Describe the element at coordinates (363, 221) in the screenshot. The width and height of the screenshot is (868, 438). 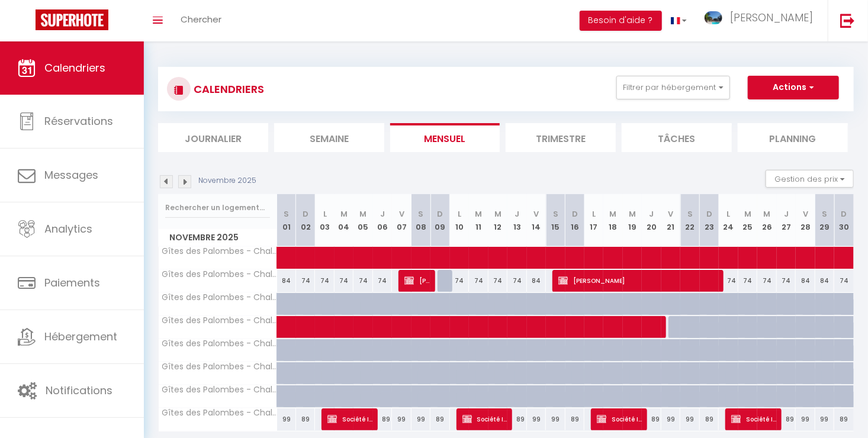
I see `th: 05` at that location.